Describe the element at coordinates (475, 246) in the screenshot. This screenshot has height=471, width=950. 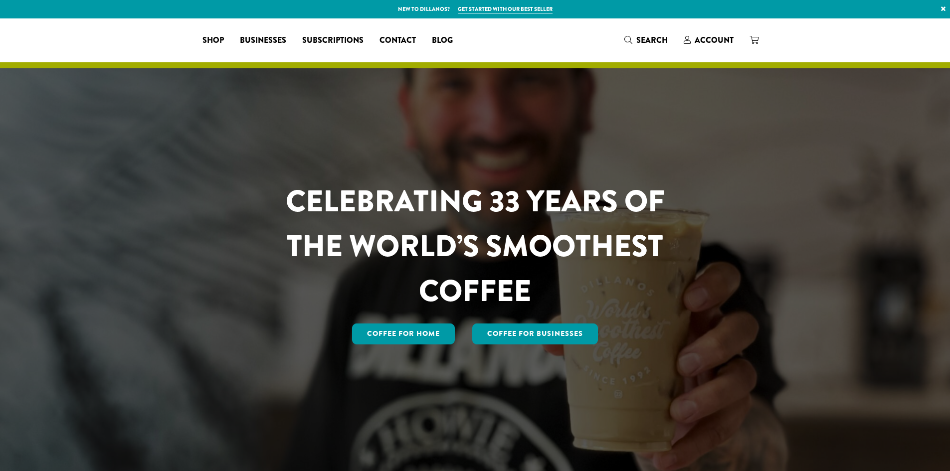
I see `h1: CELEBRATING 33 YEARS OF THE WORLD’S SMOOTHEST COFFEE` at that location.